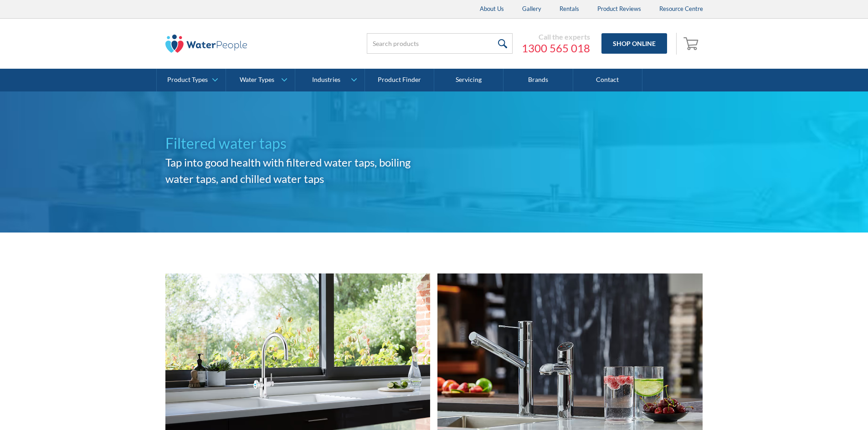  I want to click on a: Product Types, so click(191, 80).